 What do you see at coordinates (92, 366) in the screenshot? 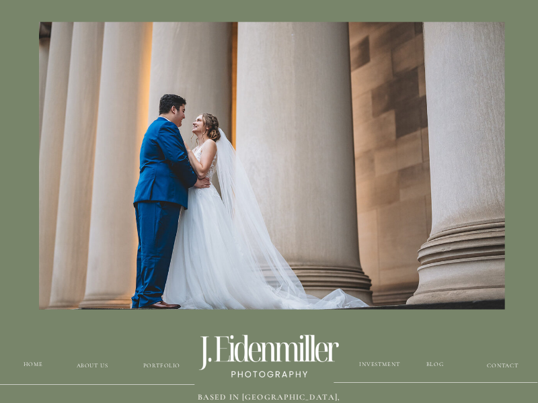
I see `a: about us` at bounding box center [92, 366].